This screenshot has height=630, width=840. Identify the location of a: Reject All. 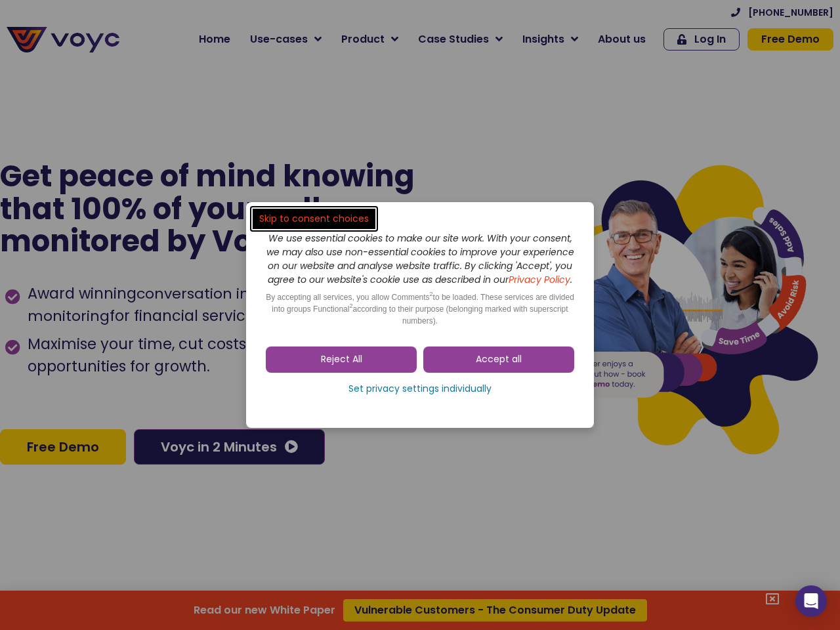
(342, 360).